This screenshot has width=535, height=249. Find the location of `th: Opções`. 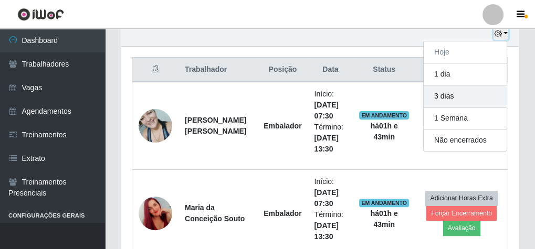

th: Opções is located at coordinates (461, 70).